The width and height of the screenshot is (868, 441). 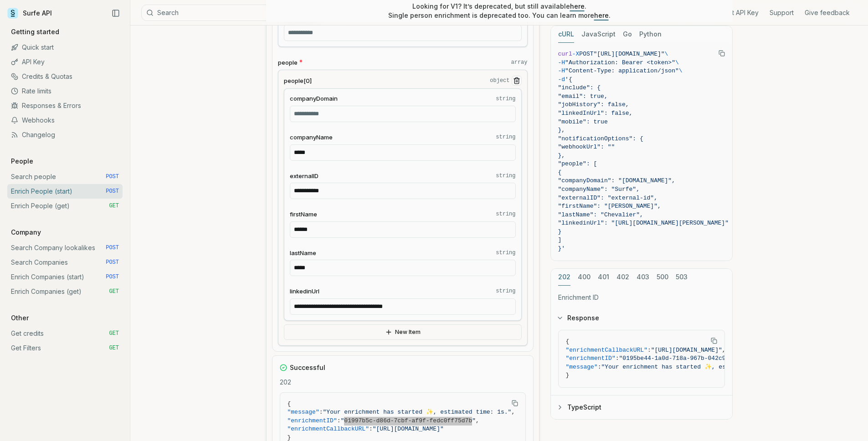 What do you see at coordinates (642, 298) in the screenshot?
I see `p: Enrichment ID` at bounding box center [642, 298].